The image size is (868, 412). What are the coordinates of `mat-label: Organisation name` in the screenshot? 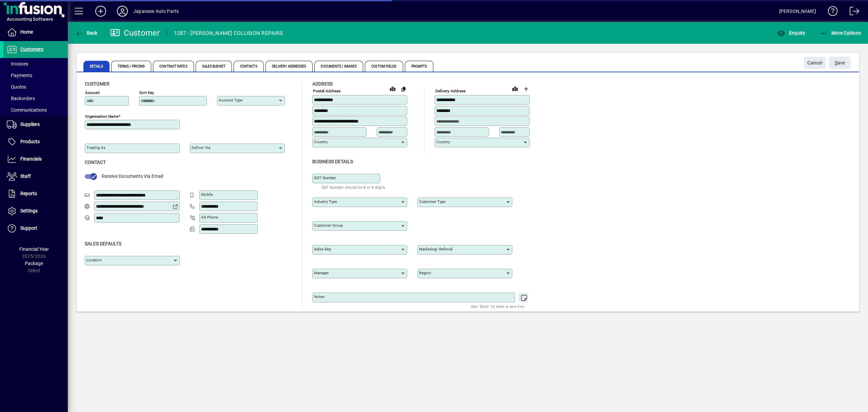 It's located at (102, 116).